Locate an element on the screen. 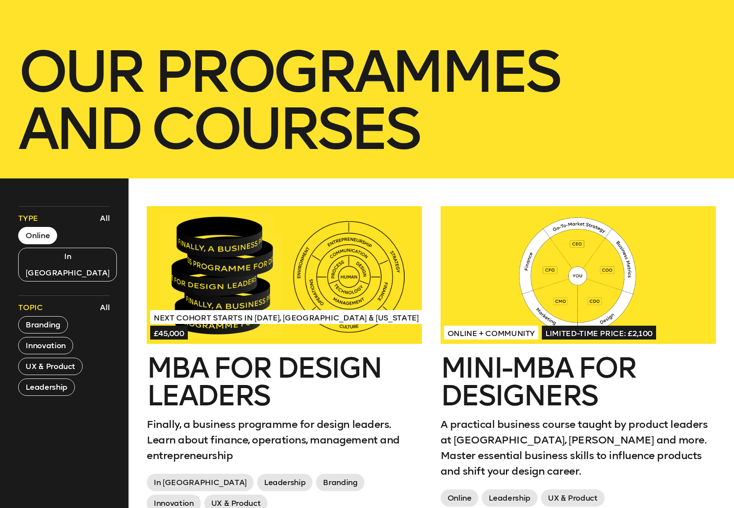 Image resolution: width=734 pixels, height=508 pixels. span: Online + Community is located at coordinates (491, 332).